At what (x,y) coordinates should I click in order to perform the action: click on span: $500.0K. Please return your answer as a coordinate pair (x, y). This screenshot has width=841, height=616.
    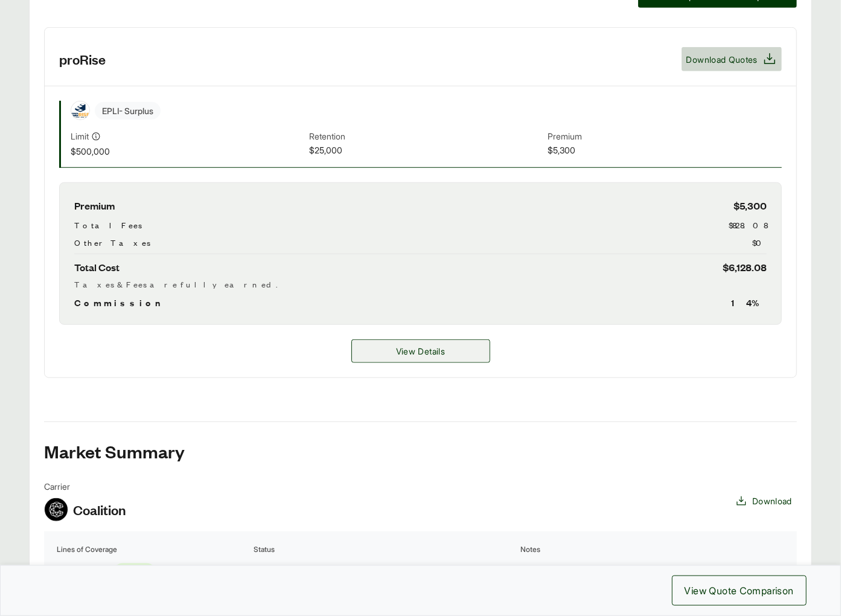
    Looking at the image, I should click on (301, 571).